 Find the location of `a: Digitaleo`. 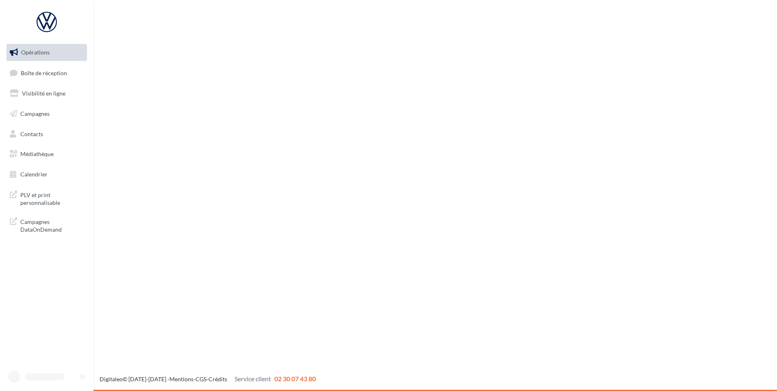

a: Digitaleo is located at coordinates (111, 379).